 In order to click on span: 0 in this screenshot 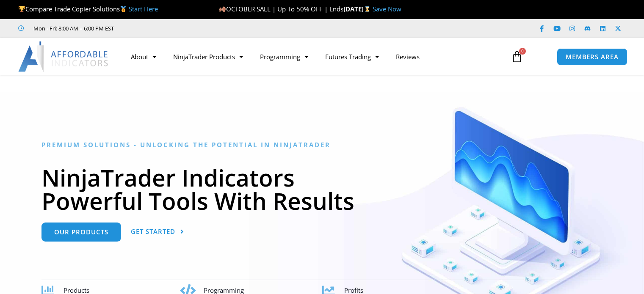, I will do `click(523, 51)`.